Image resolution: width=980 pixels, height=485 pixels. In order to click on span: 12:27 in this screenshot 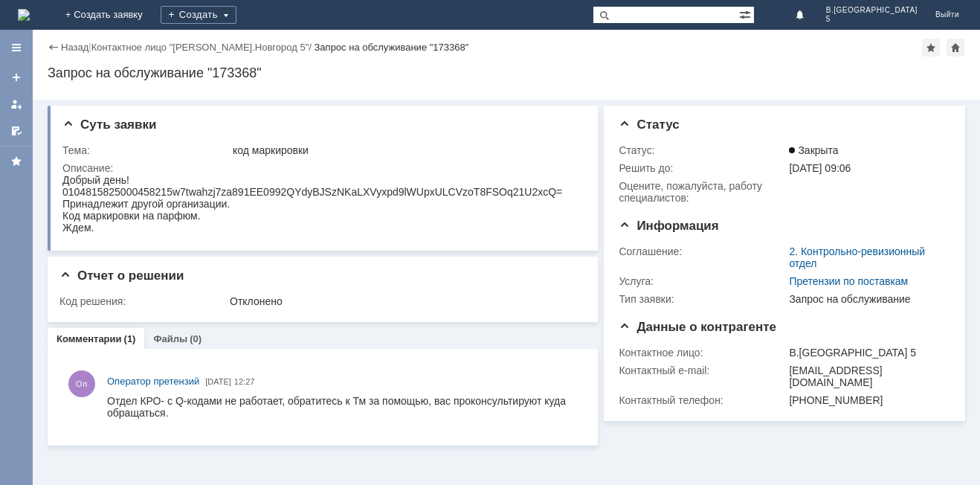, I will do `click(245, 382)`.